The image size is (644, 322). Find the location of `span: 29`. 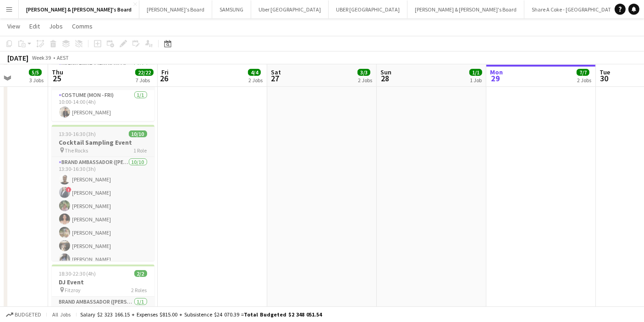

span: 29 is located at coordinates (495, 78).